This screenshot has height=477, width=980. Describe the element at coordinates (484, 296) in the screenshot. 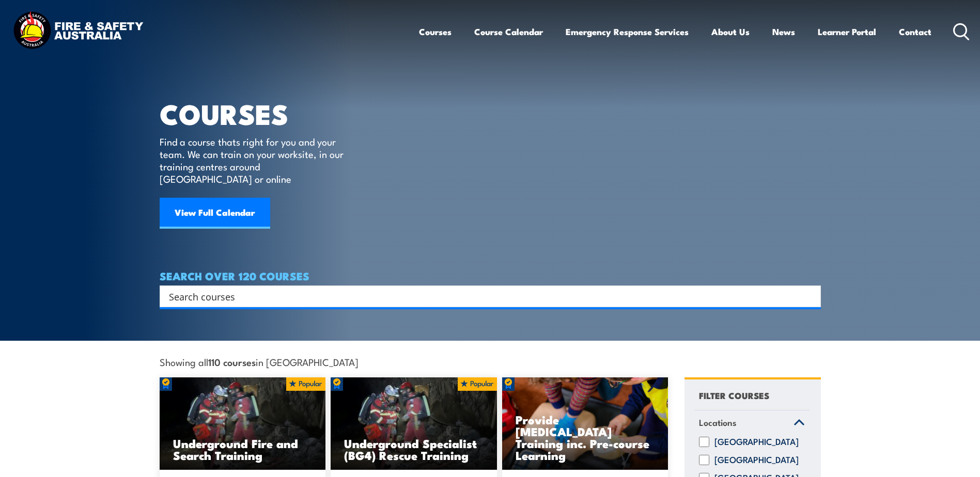

I see `input: Search input` at that location.